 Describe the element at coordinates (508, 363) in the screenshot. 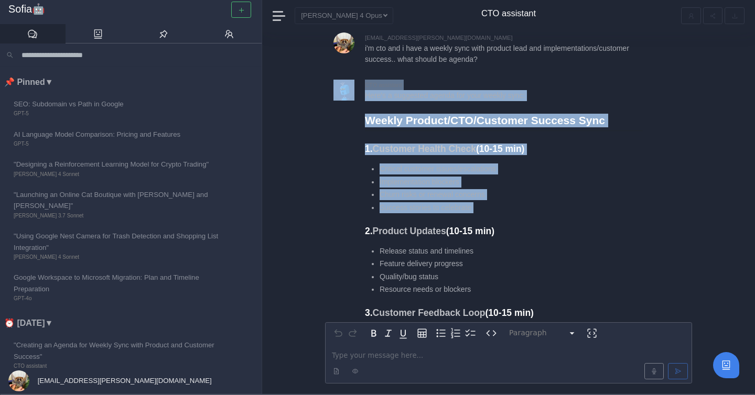

I see `div: editable markdown` at that location.